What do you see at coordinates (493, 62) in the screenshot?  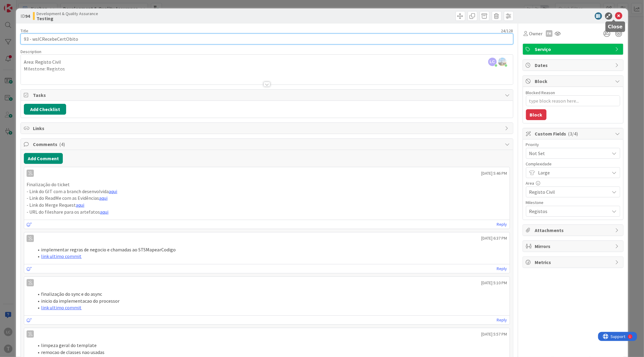 I see `span: LC` at bounding box center [493, 62].